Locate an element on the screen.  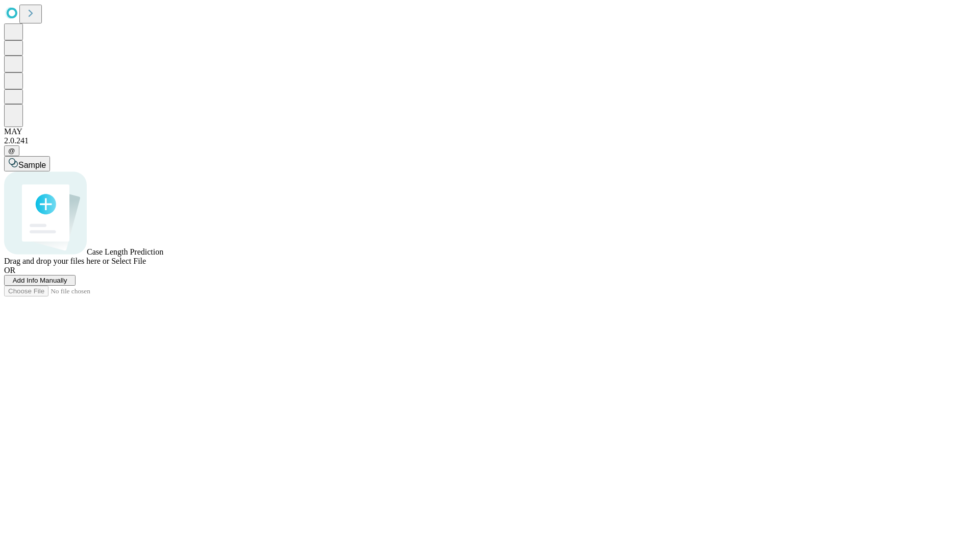
div: 2.0.241 is located at coordinates (490, 141).